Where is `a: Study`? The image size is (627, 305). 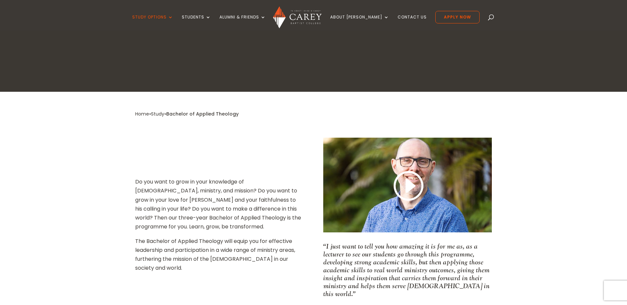
a: Study is located at coordinates (158, 114).